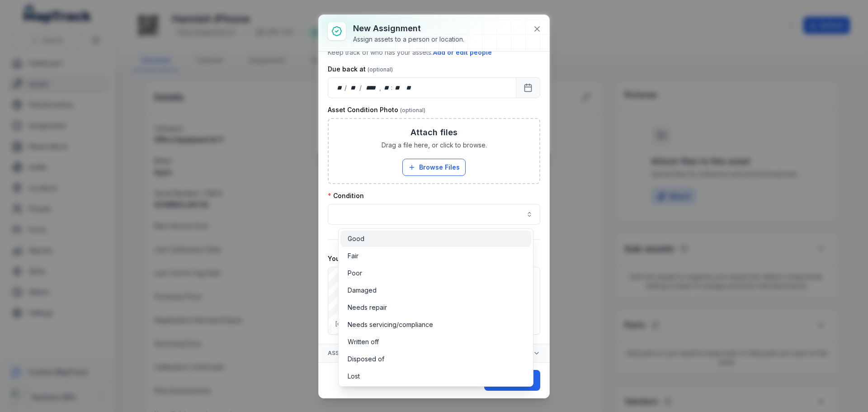 The height and width of the screenshot is (412, 868). What do you see at coordinates (366, 359) in the screenshot?
I see `span: Disposed of` at bounding box center [366, 359].